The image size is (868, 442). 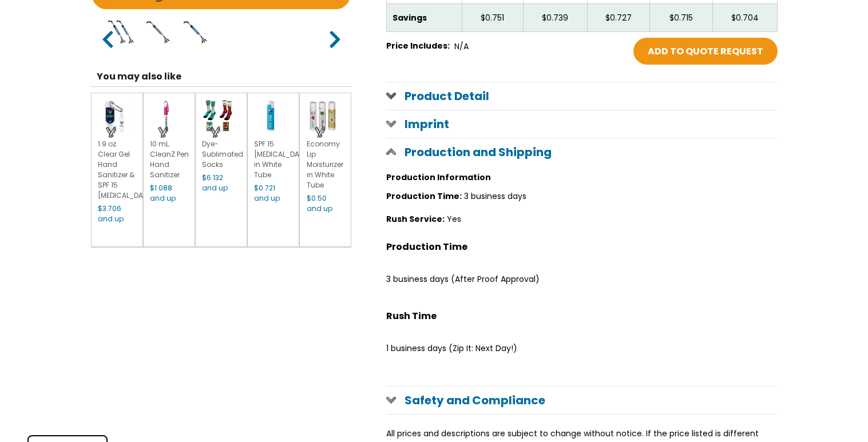 I want to click on div: 1.9 oz. Clear Gel Hand Sanitizer & SPF 15 Lip Balm, so click(x=117, y=170).